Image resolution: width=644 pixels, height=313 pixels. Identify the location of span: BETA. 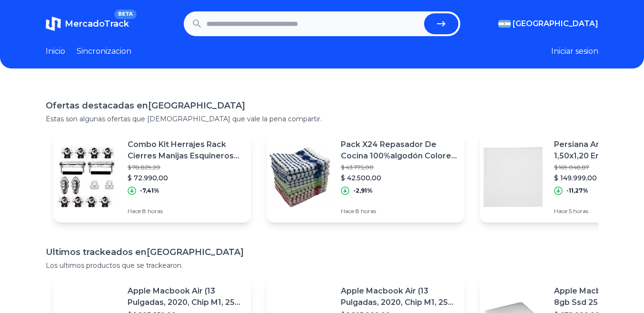
(125, 14).